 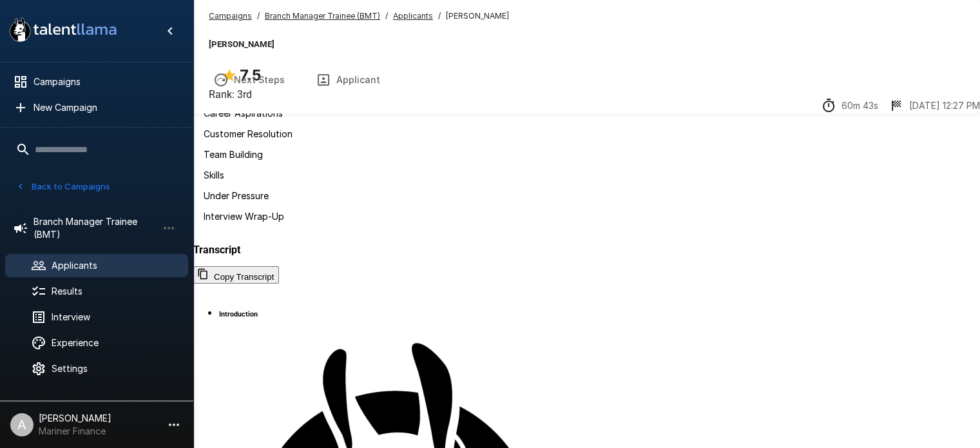 What do you see at coordinates (238, 314) in the screenshot?
I see `h6: Introduction` at bounding box center [238, 314].